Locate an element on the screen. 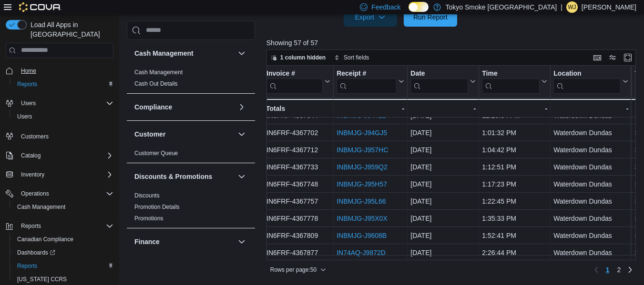 The height and width of the screenshot is (285, 644). span: Cash Out Details is located at coordinates (156, 84).